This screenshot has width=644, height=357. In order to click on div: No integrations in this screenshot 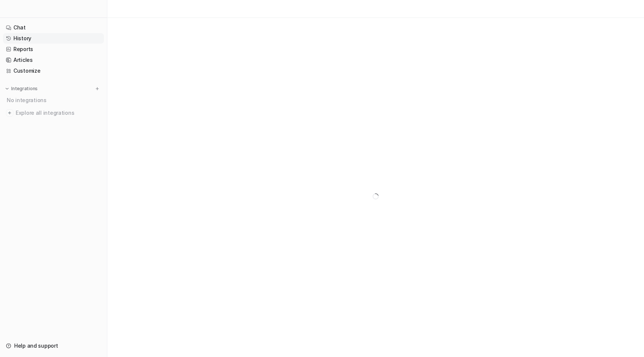, I will do `click(54, 100)`.